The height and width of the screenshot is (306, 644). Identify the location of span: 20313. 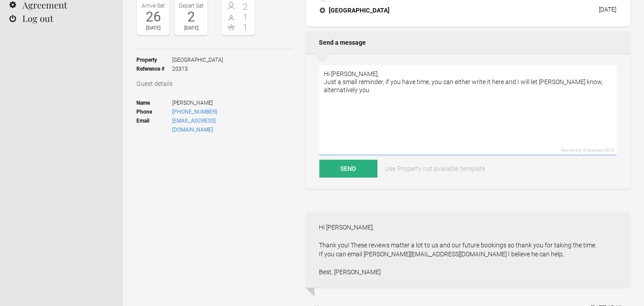
(198, 69).